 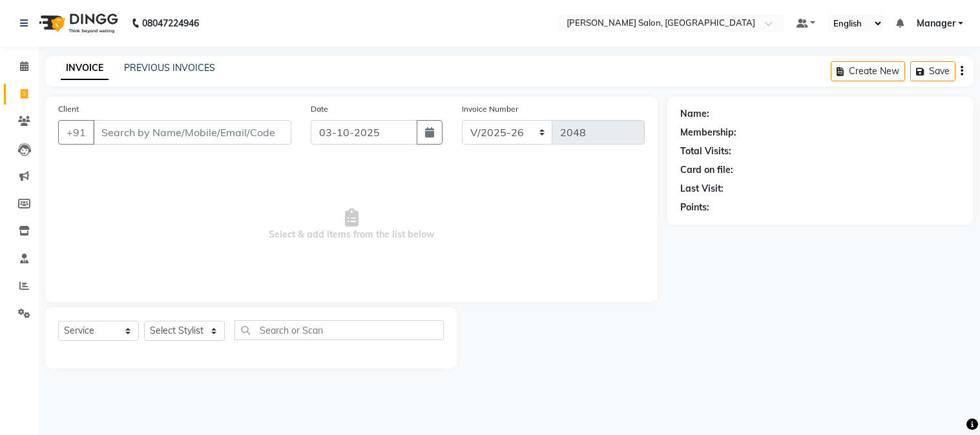 What do you see at coordinates (339, 330) in the screenshot?
I see `input: Search or Scan` at bounding box center [339, 330].